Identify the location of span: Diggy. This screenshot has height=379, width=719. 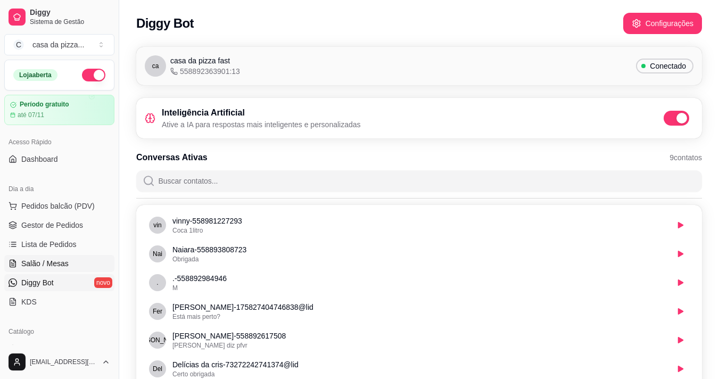
(70, 13).